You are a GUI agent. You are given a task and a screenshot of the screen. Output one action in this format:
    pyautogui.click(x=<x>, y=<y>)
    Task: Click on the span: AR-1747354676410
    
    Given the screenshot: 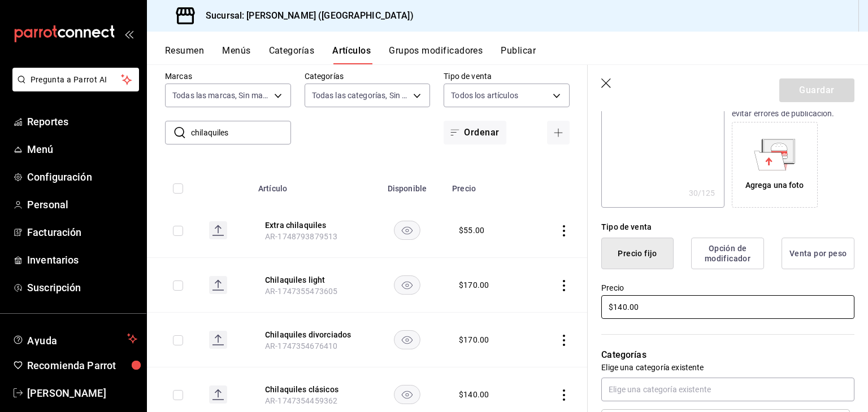 What is the action you would take?
    pyautogui.click(x=301, y=346)
    